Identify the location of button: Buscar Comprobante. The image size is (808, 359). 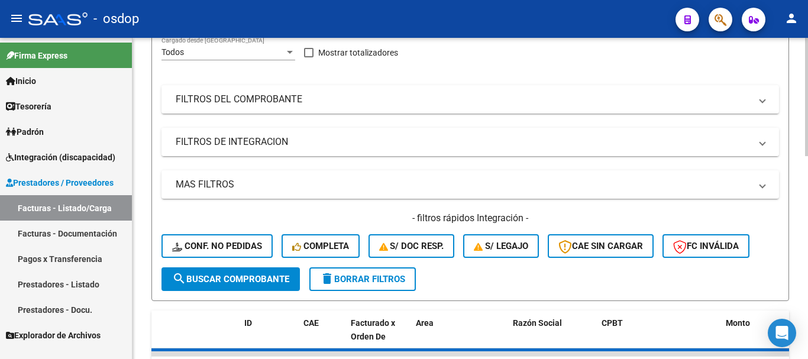
(231, 279).